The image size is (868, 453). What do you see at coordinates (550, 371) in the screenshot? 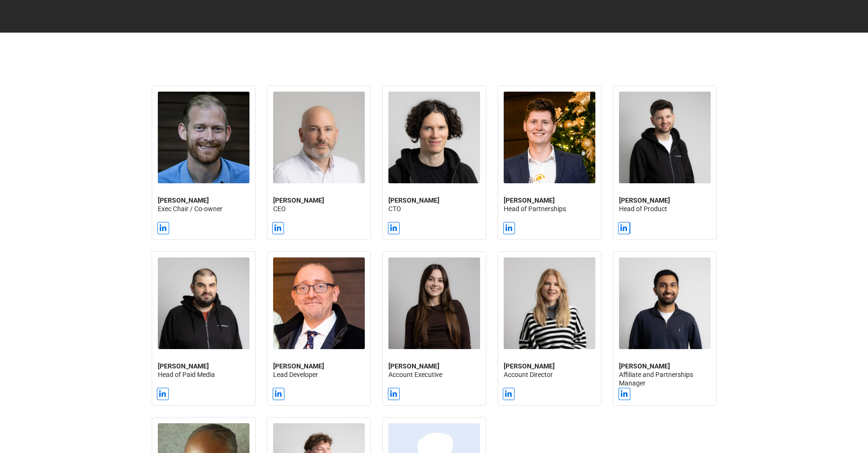
I see `h2: Account Director` at bounding box center [550, 371].